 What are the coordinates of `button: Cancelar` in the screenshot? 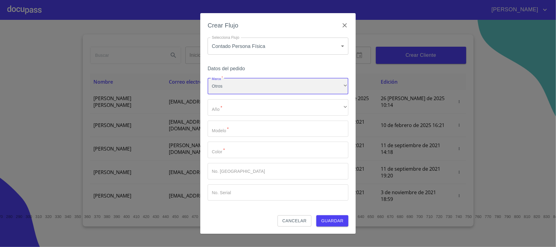 It's located at (294, 221).